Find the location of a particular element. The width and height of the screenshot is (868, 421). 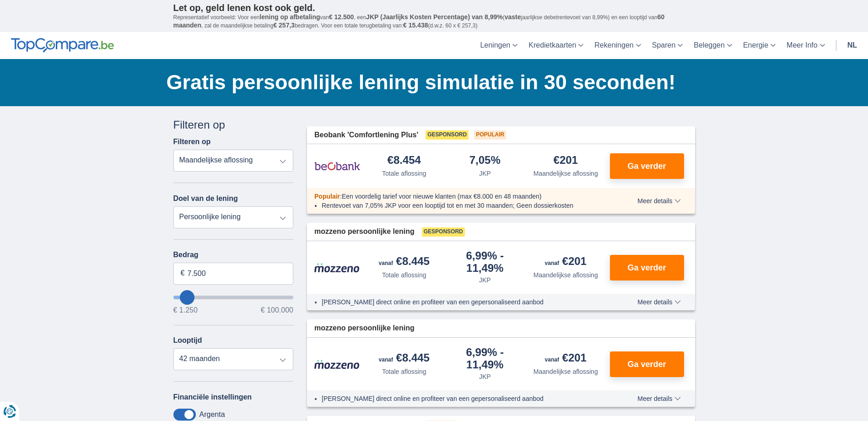

span: € 100.000 is located at coordinates (277, 310).